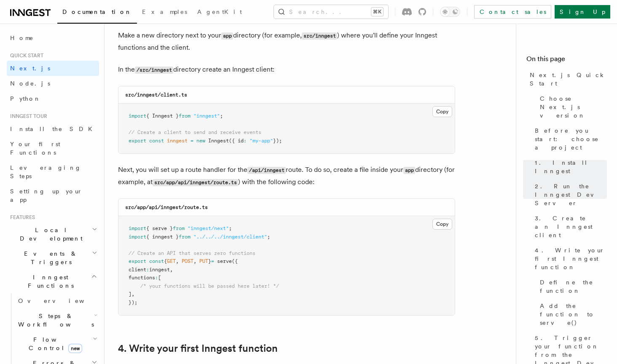 The height and width of the screenshot is (364, 617). What do you see at coordinates (203, 261) in the screenshot?
I see `span: PUT` at bounding box center [203, 261].